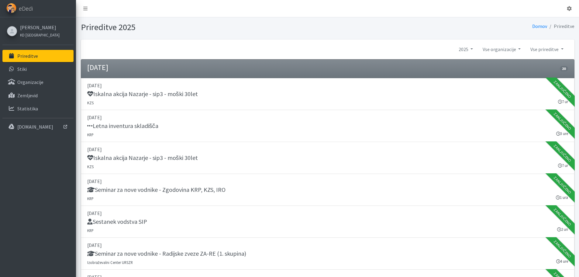 The width and height of the screenshot is (579, 277). Describe the element at coordinates (27, 95) in the screenshot. I see `p: Zemljevid` at that location.